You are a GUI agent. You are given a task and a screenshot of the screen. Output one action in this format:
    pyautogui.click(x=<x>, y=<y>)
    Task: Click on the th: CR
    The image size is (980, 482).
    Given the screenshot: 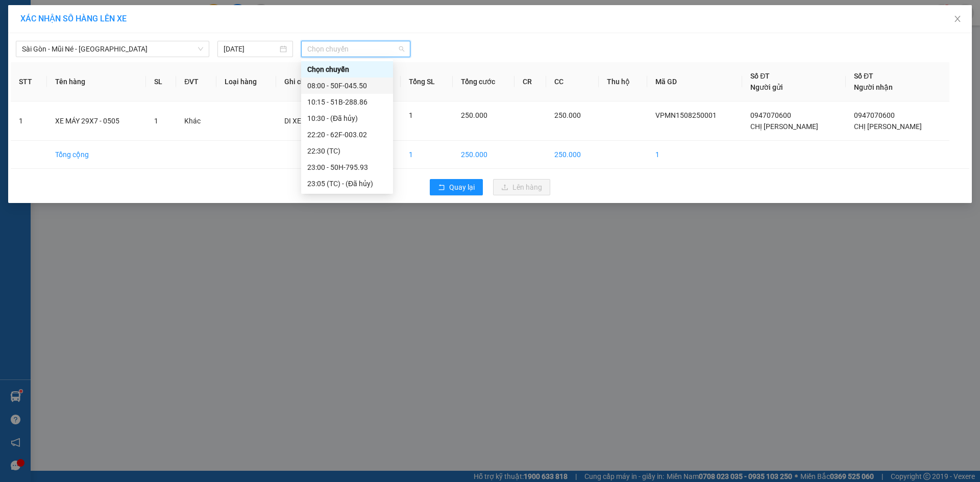 What is the action you would take?
    pyautogui.click(x=530, y=81)
    